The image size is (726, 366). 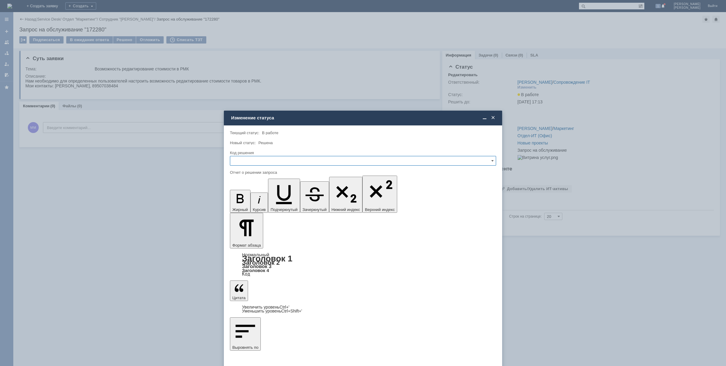 What do you see at coordinates (261, 263) in the screenshot?
I see `a: Заголовок 2` at bounding box center [261, 263].